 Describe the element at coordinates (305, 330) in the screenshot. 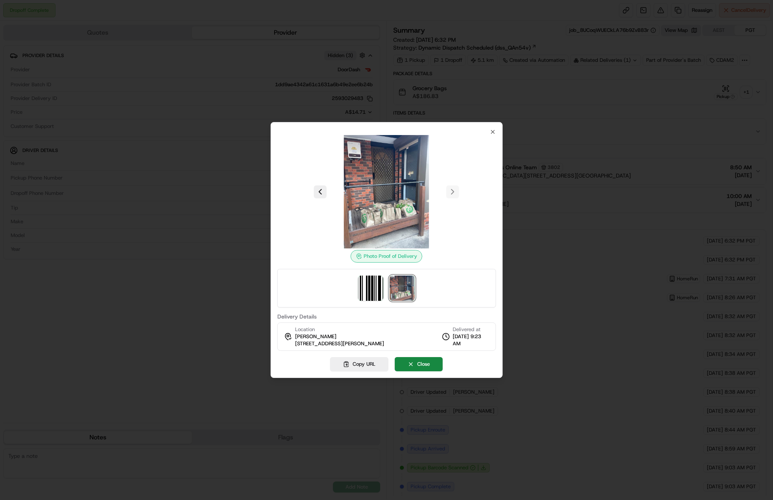

I see `span: Location` at that location.